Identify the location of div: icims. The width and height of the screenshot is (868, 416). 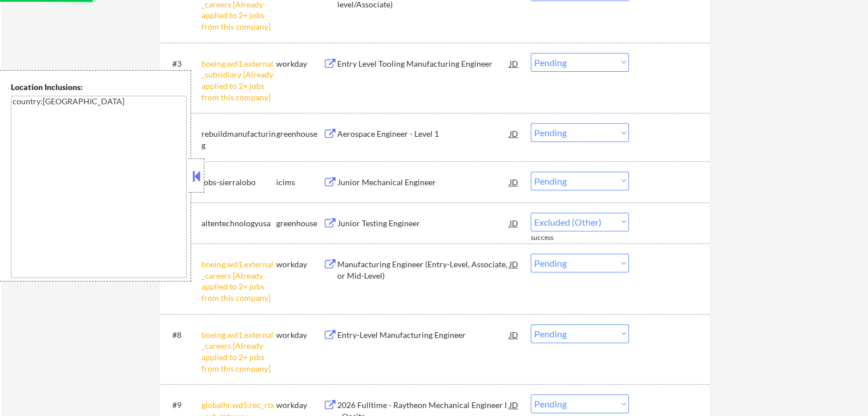
(300, 183).